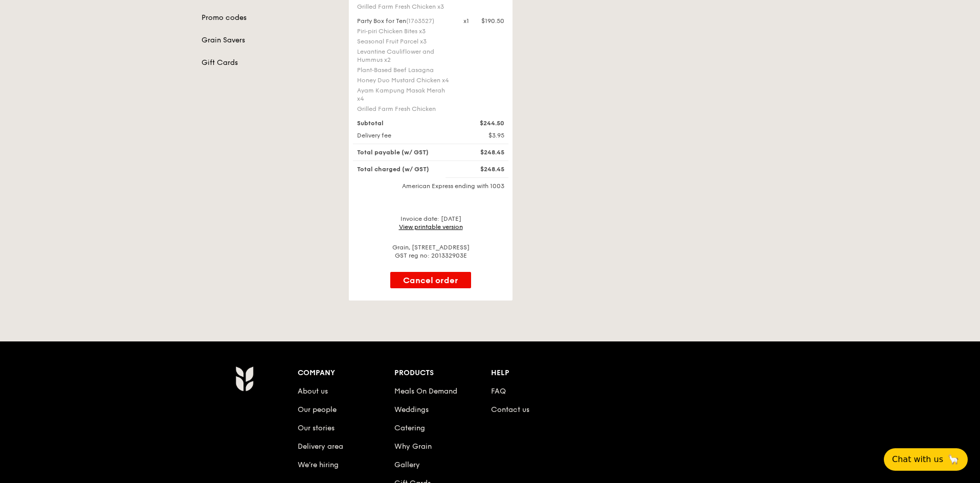  What do you see at coordinates (269, 41) in the screenshot?
I see `a: Grain Savers` at bounding box center [269, 41].